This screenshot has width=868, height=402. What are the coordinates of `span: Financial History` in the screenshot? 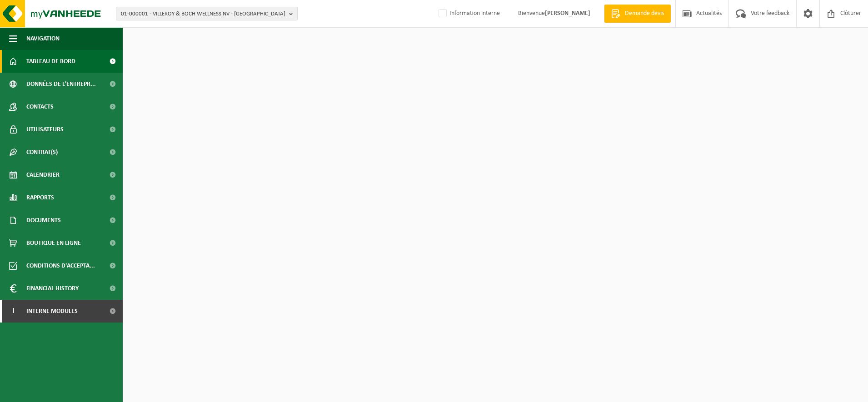 It's located at (52, 288).